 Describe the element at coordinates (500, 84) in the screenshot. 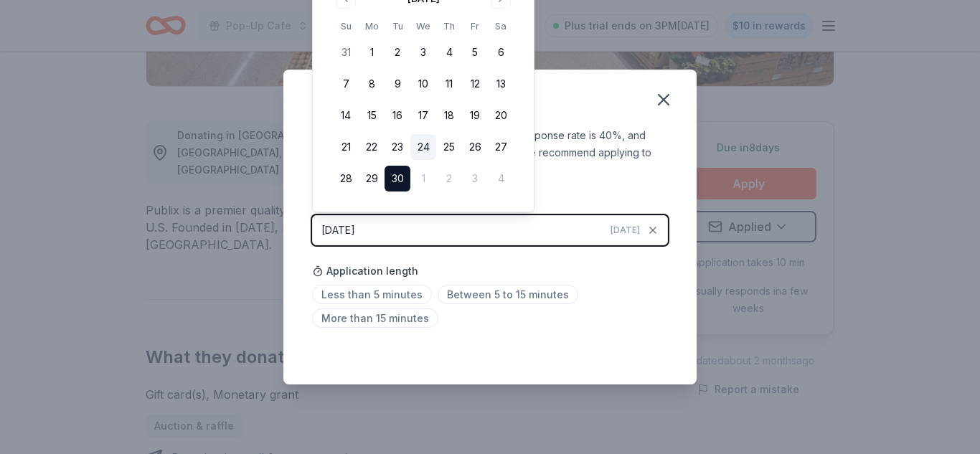

I see `button: 13` at that location.